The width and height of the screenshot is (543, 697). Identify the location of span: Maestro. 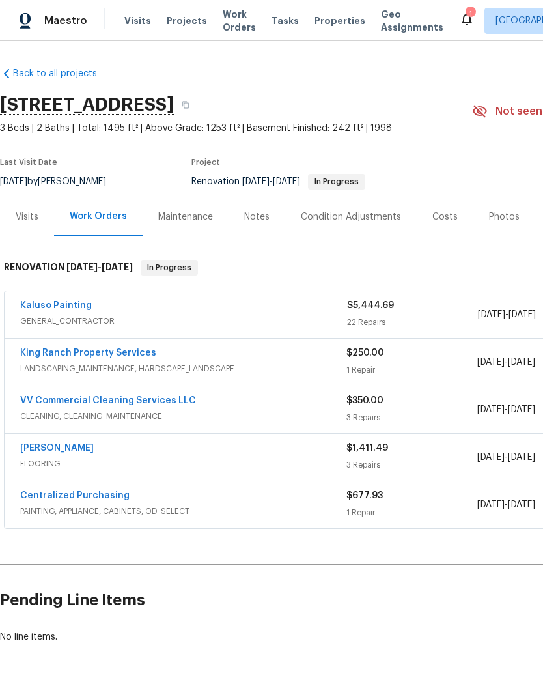
(66, 21).